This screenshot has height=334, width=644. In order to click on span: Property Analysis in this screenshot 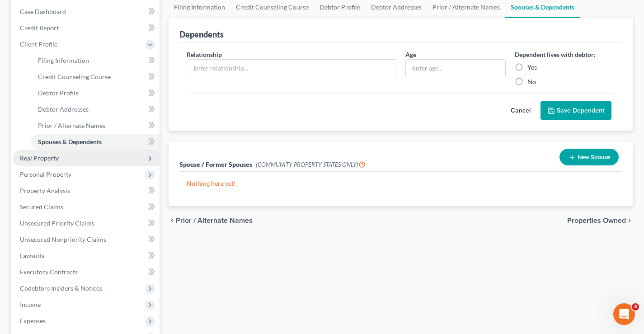, I will do `click(45, 190)`.